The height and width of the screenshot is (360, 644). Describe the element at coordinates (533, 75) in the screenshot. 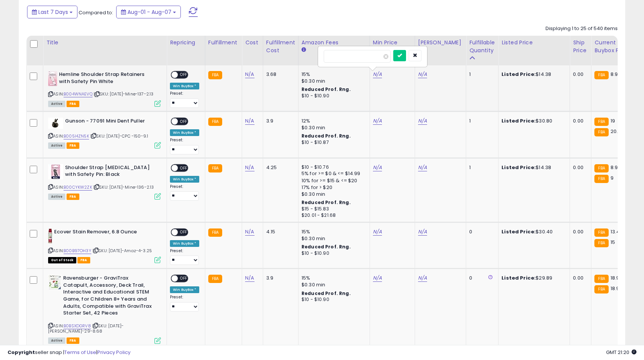

I see `div: $14.38` at that location.